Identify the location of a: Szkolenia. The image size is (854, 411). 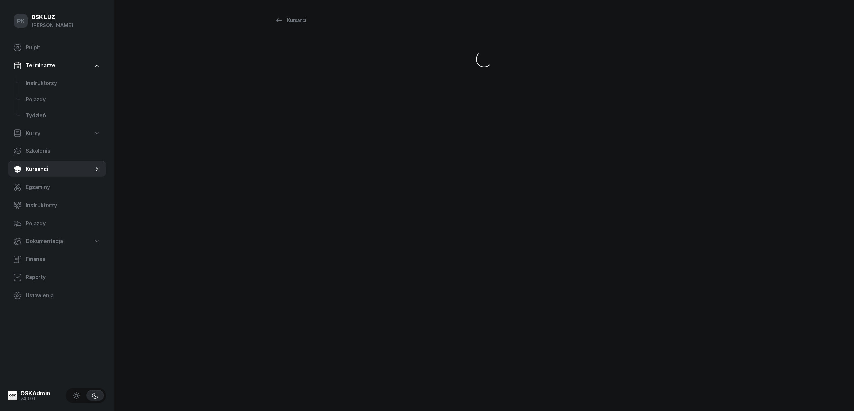
(57, 151).